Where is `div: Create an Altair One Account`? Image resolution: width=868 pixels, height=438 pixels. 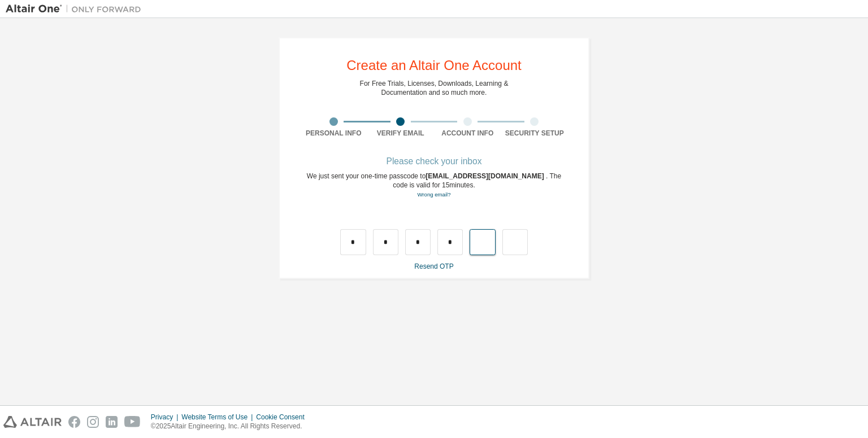 div: Create an Altair One Account is located at coordinates (434, 66).